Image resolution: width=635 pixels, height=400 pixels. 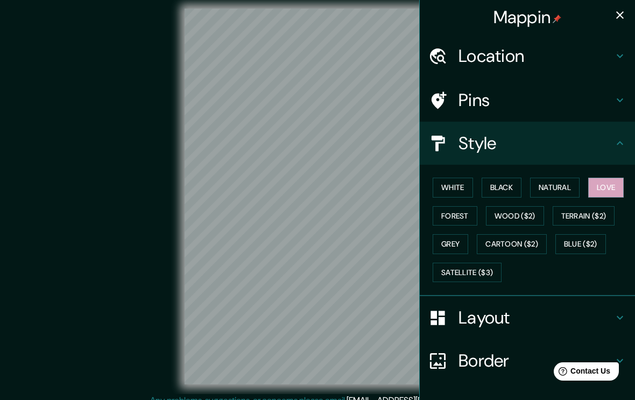 I want to click on h4: Border, so click(x=536, y=360).